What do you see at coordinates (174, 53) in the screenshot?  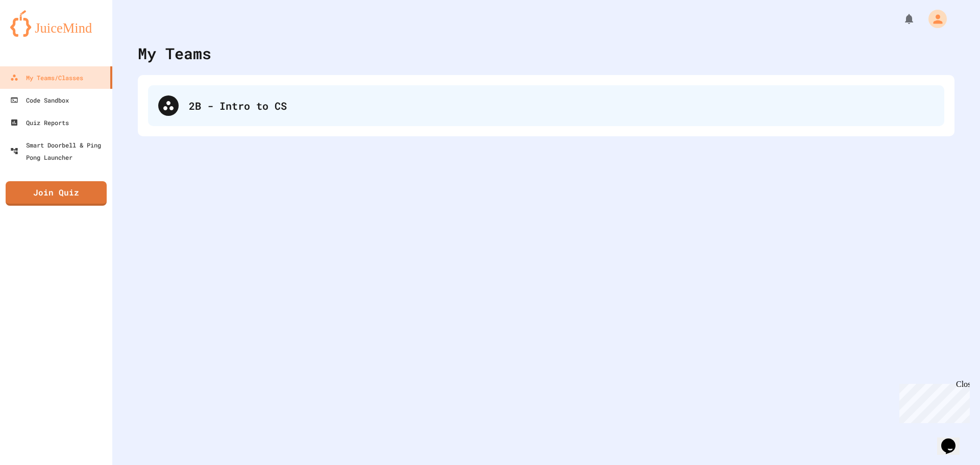 I see `div: My Teams` at bounding box center [174, 53].